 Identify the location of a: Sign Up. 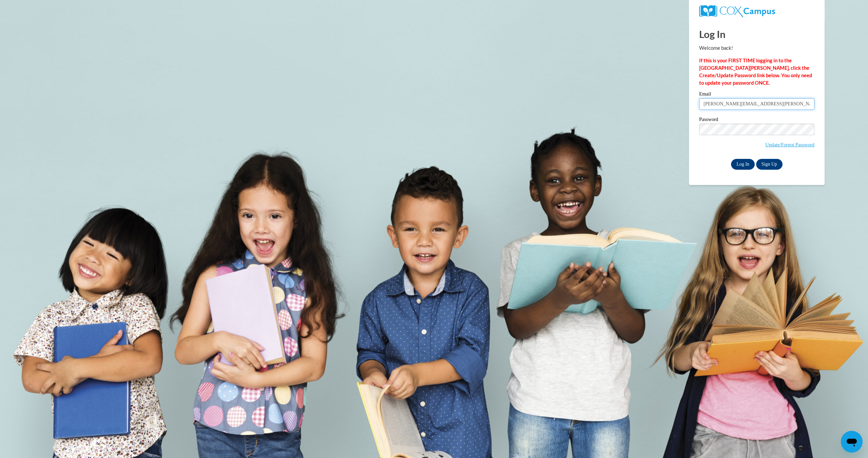
(770, 164).